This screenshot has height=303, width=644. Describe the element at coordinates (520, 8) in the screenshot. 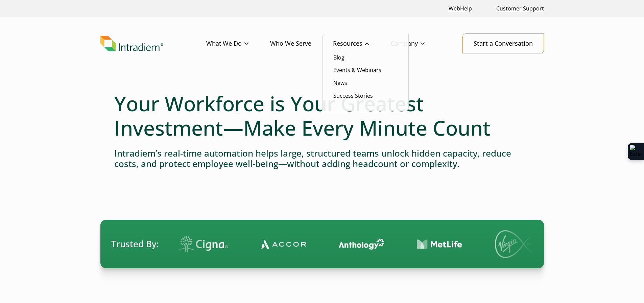

I see `a: Customer Support` at that location.